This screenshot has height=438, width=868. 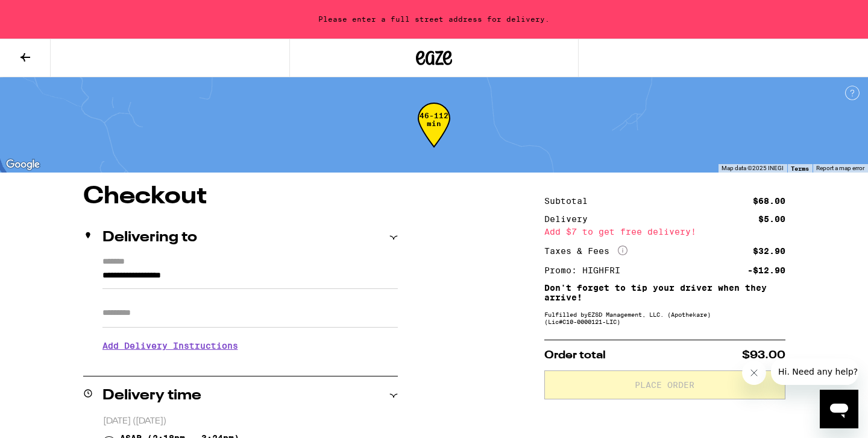 What do you see at coordinates (841, 168) in the screenshot?
I see `a: Report a map error` at bounding box center [841, 168].